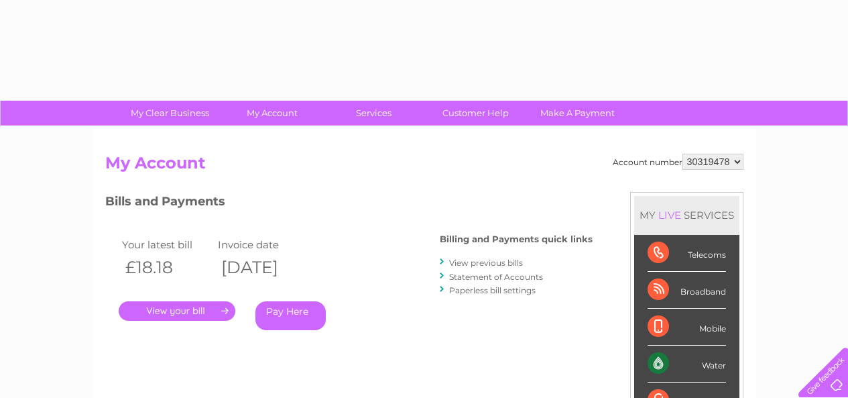 Image resolution: width=848 pixels, height=398 pixels. What do you see at coordinates (170, 113) in the screenshot?
I see `a: My Clear Business` at bounding box center [170, 113].